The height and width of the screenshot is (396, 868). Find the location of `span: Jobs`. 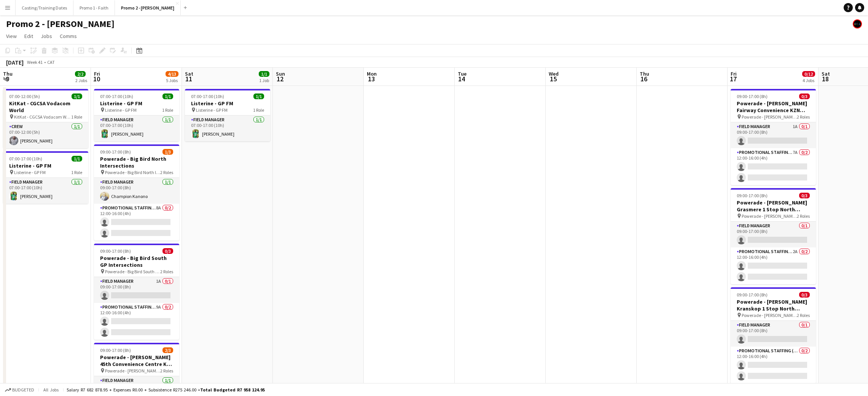

span: Jobs is located at coordinates (47, 36).